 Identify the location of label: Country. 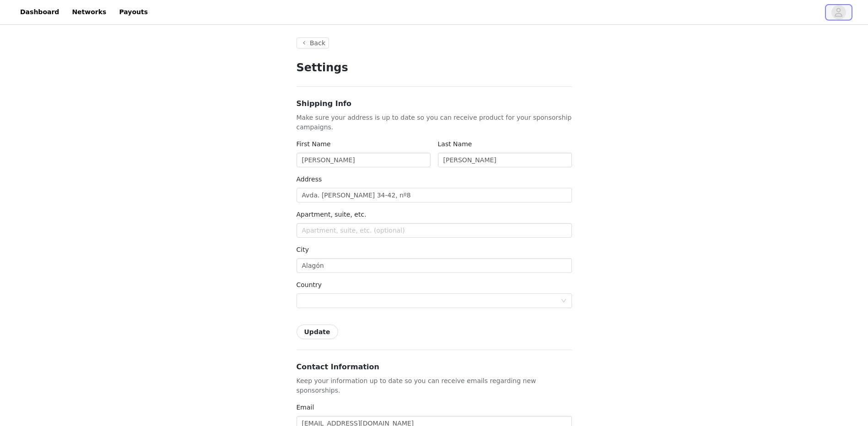
(309, 285).